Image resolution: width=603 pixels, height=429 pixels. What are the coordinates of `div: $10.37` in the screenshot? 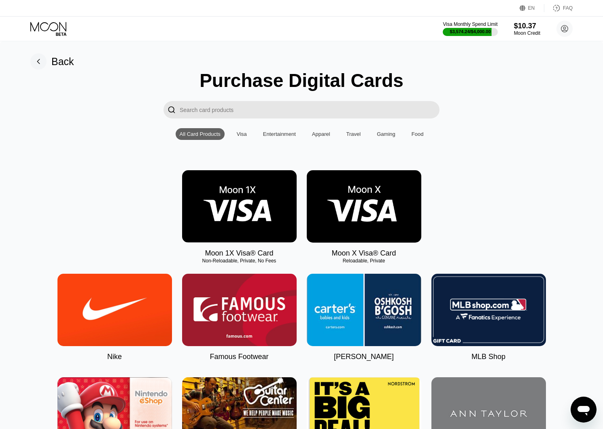 It's located at (527, 26).